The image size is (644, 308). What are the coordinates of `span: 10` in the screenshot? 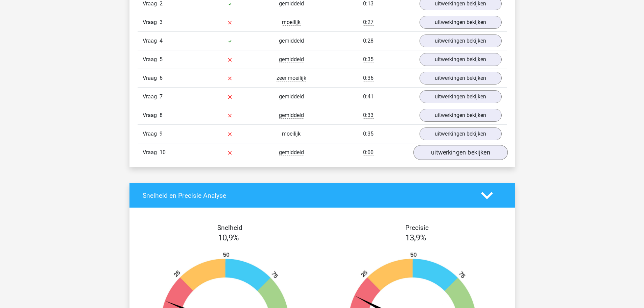 It's located at (163, 152).